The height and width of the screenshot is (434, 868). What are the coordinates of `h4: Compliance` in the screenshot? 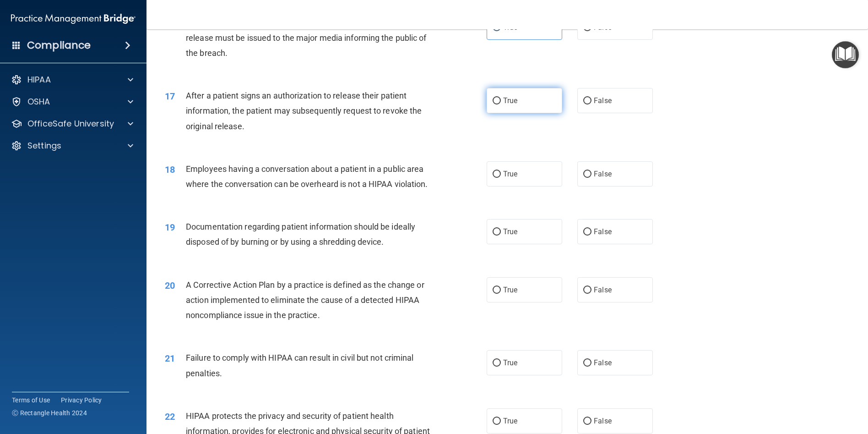 It's located at (59, 45).